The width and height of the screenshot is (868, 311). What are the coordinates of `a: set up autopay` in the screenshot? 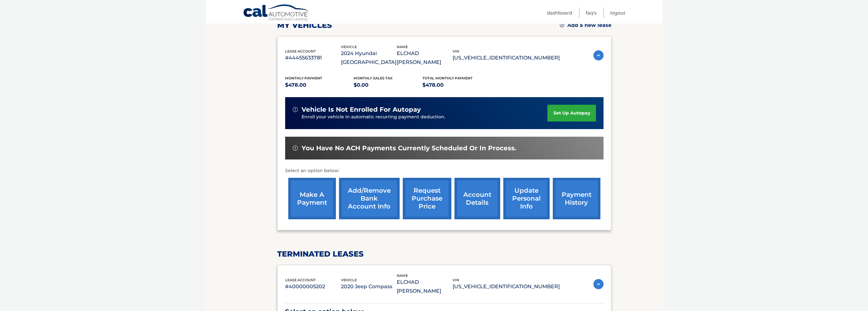 It's located at (571, 113).